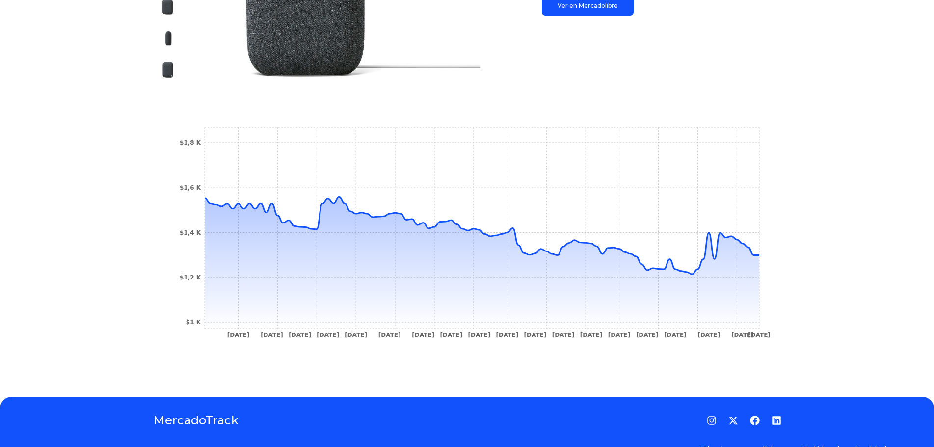 Image resolution: width=934 pixels, height=447 pixels. Describe the element at coordinates (712, 420) in the screenshot. I see `a: Instagram` at that location.